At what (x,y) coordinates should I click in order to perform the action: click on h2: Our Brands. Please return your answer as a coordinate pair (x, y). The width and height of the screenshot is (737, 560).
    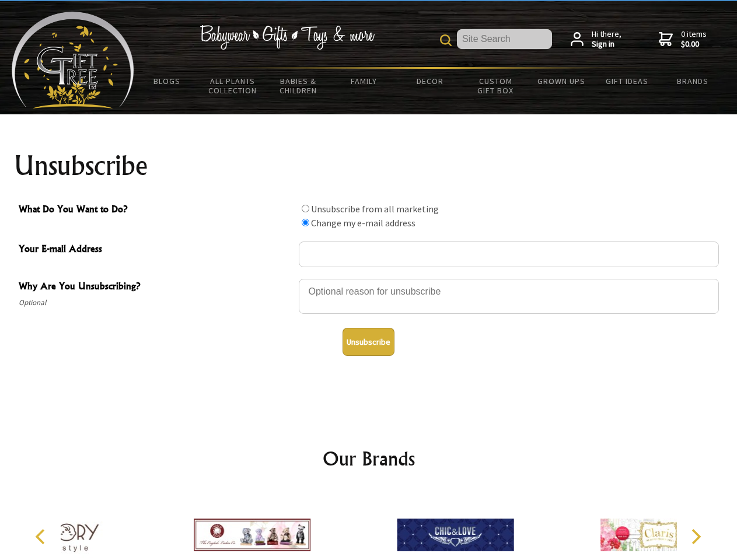
    Looking at the image, I should click on (368, 458).